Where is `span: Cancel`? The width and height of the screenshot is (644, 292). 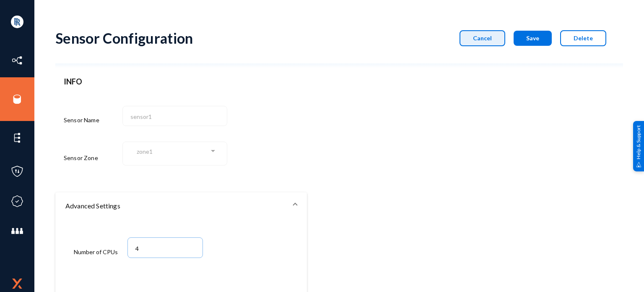
span: Cancel is located at coordinates (482, 37).